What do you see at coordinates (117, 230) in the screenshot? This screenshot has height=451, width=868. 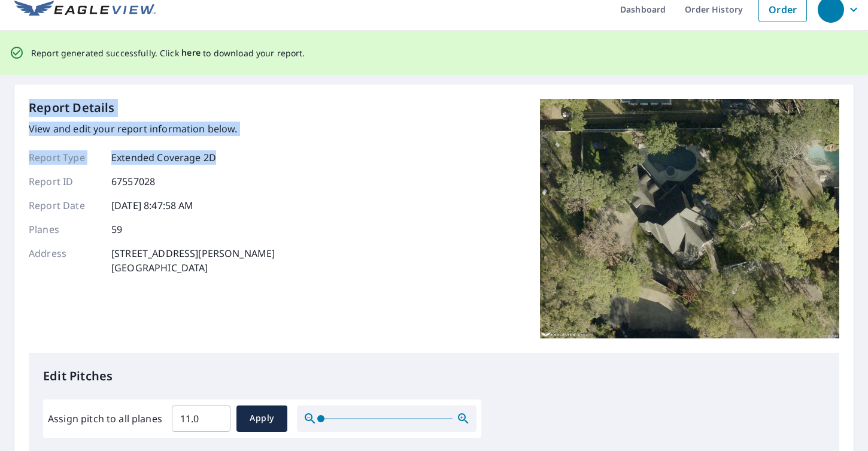 I see `p: 59` at bounding box center [117, 230].